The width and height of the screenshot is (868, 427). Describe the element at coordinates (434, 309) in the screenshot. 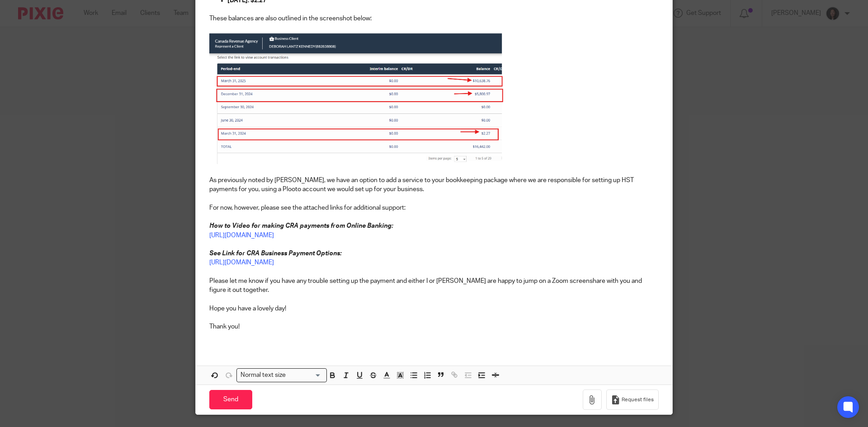

I see `p: Hope you have a lovely day!` at that location.